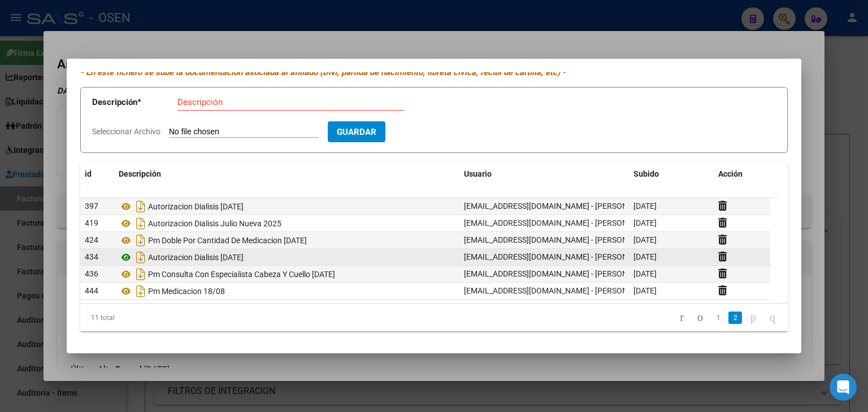 The height and width of the screenshot is (412, 868). Describe the element at coordinates (718, 318) in the screenshot. I see `li: page 1` at that location.